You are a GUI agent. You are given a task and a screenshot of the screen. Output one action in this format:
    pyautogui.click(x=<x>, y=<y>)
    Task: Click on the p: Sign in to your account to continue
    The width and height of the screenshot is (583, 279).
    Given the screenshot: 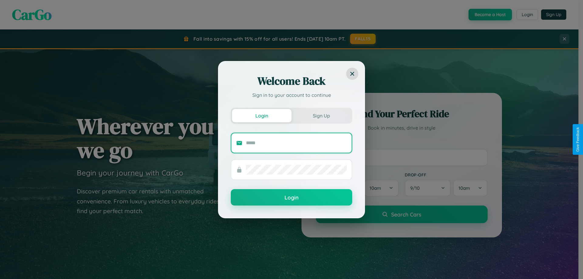 What is the action you would take?
    pyautogui.click(x=291, y=95)
    